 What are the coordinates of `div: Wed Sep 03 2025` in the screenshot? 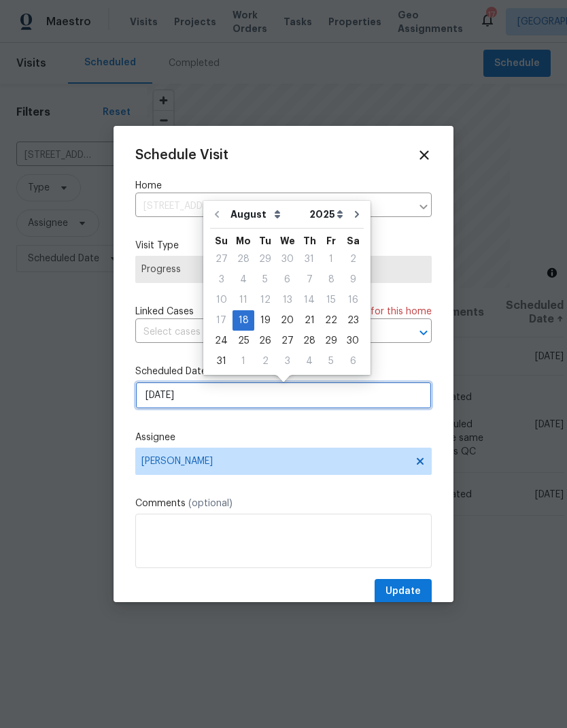 It's located at (287, 361).